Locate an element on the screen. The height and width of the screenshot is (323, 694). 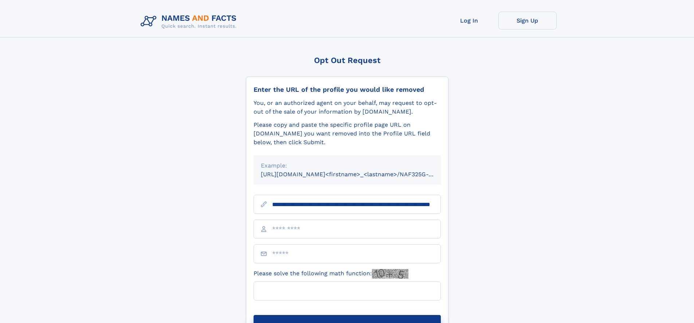
img: Logo Names and Facts is located at coordinates (190, 21).